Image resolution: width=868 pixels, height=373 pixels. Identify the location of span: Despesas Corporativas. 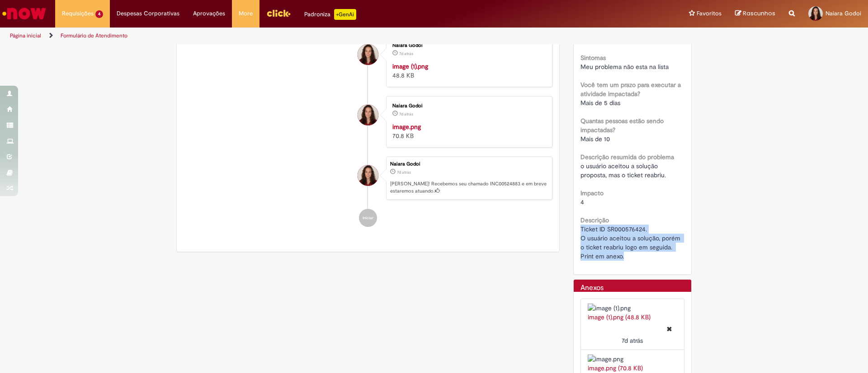
(148, 13).